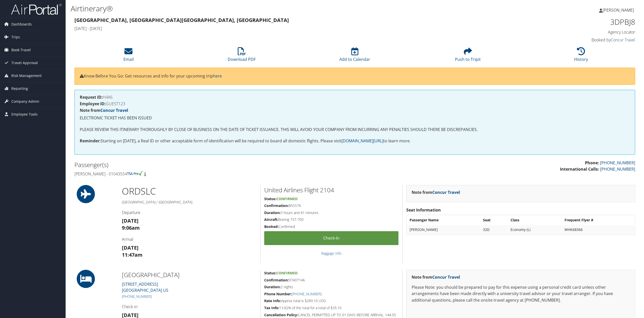 The height and width of the screenshot is (318, 644). I want to click on th: Class, so click(534, 220).